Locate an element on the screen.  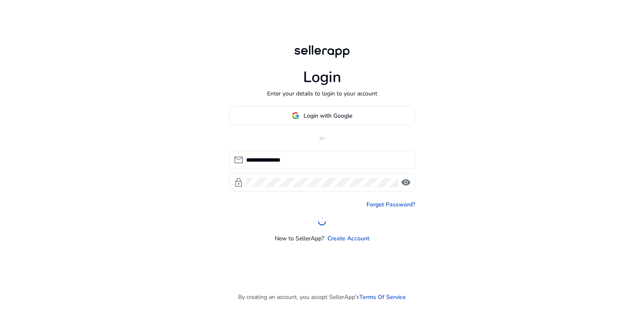
span: visibility is located at coordinates (406, 182).